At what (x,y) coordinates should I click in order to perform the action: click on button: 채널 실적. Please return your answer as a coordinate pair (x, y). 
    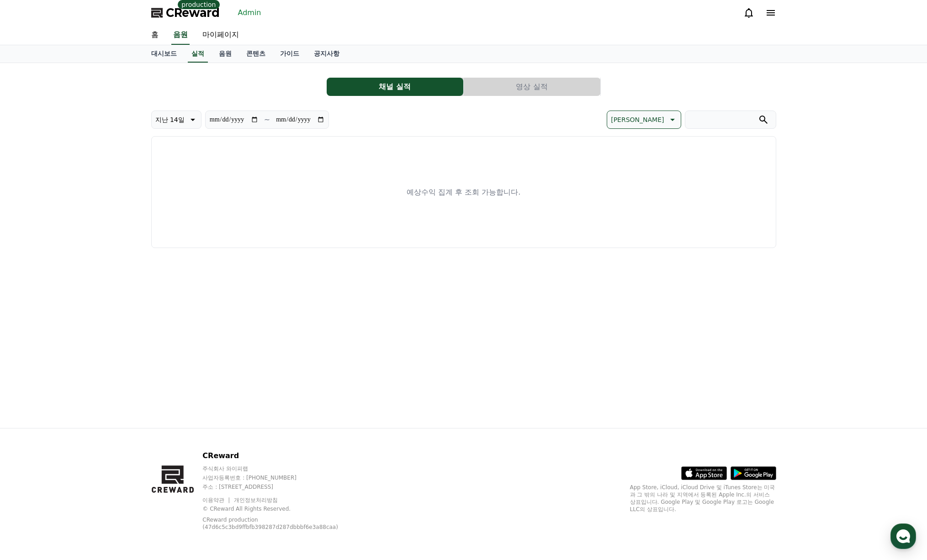
    Looking at the image, I should click on (395, 87).